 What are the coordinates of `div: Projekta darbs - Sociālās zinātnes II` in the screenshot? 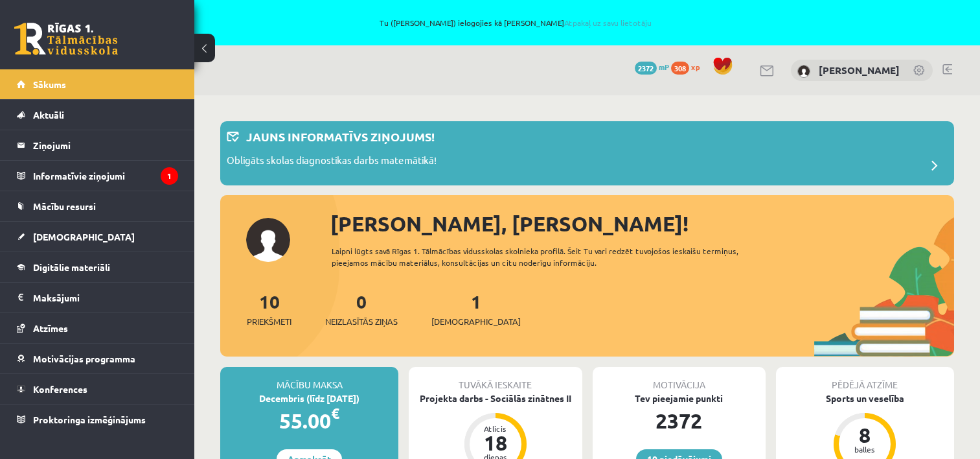 It's located at (495, 398).